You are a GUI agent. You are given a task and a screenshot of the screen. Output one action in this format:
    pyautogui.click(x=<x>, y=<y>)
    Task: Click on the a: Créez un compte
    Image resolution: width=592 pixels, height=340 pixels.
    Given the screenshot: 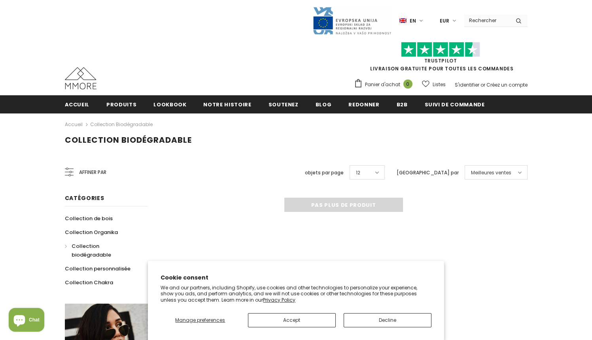 What is the action you would take?
    pyautogui.click(x=507, y=85)
    